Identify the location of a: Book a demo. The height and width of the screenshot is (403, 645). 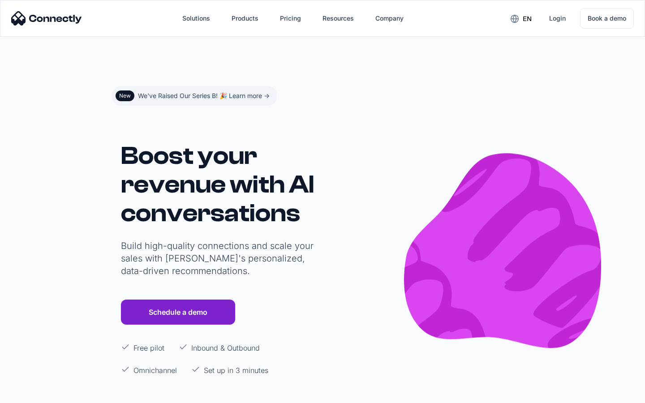
(607, 18).